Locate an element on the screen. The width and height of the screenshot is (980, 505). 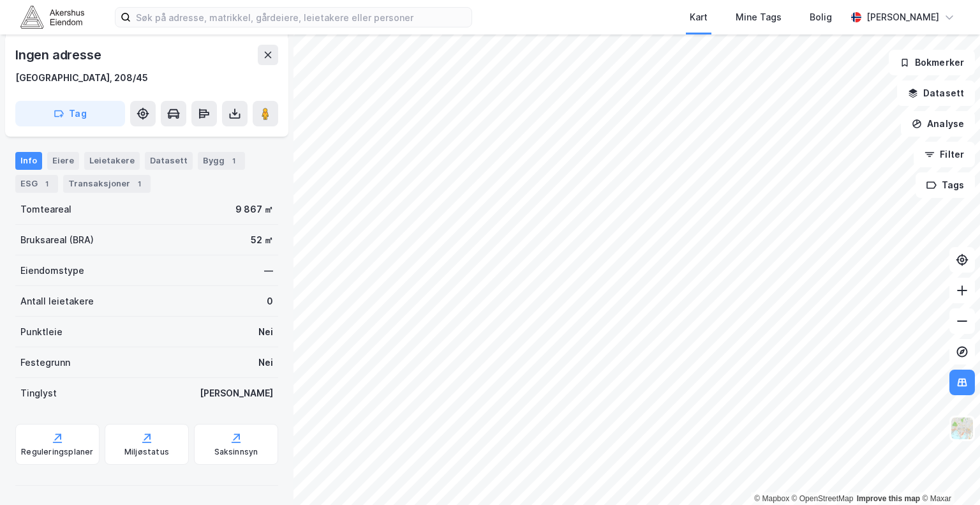
div: Festegrunn is located at coordinates (45, 363).